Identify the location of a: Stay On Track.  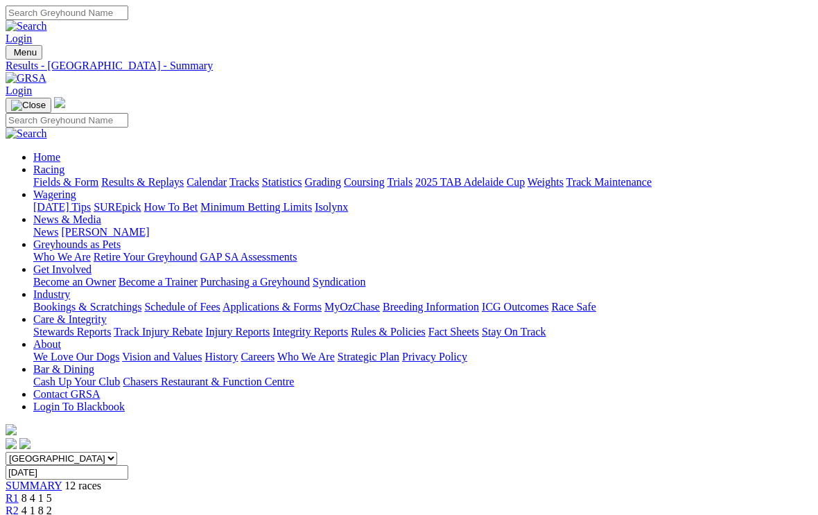
(514, 331).